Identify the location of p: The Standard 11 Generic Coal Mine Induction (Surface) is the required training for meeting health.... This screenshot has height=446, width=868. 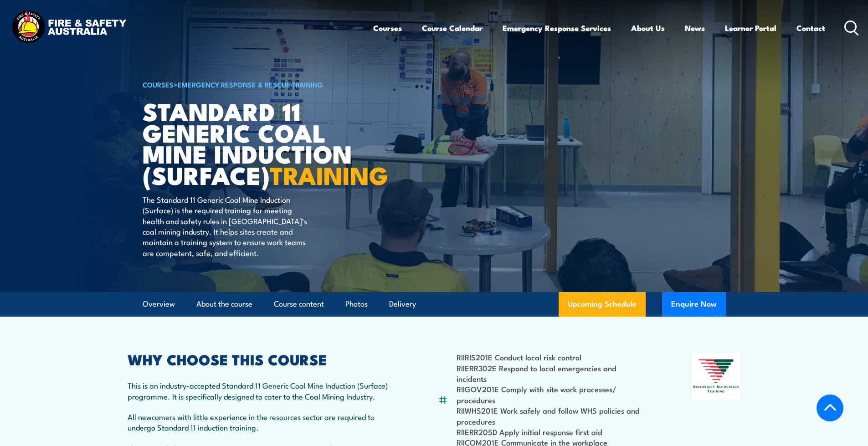
(226, 226).